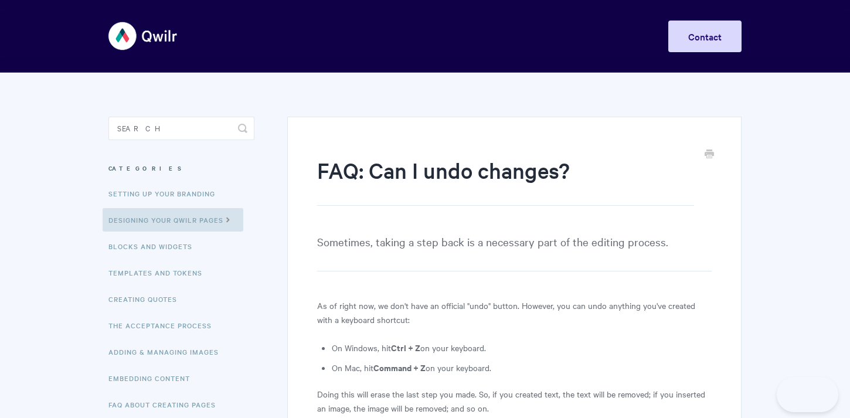 This screenshot has height=418, width=850. Describe the element at coordinates (514, 401) in the screenshot. I see `p: Doing this will erase the last step you made. So, if you created text, the text will be removed; ...` at that location.